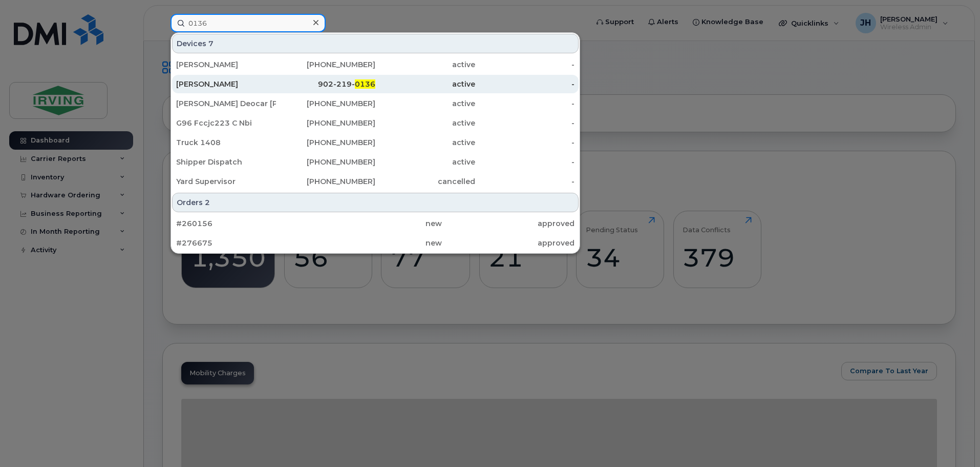  I want to click on div: Shipper Dispatch, so click(226, 162).